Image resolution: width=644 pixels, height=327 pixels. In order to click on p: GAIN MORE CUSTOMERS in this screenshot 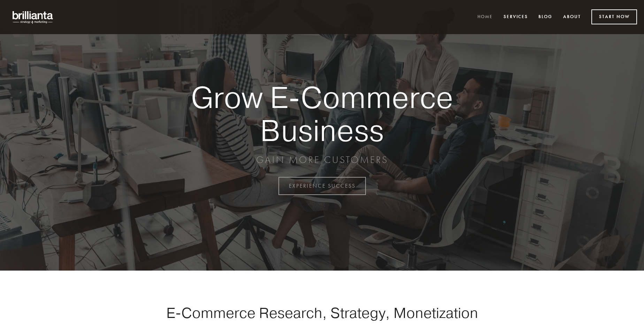, I will do `click(322, 160)`.